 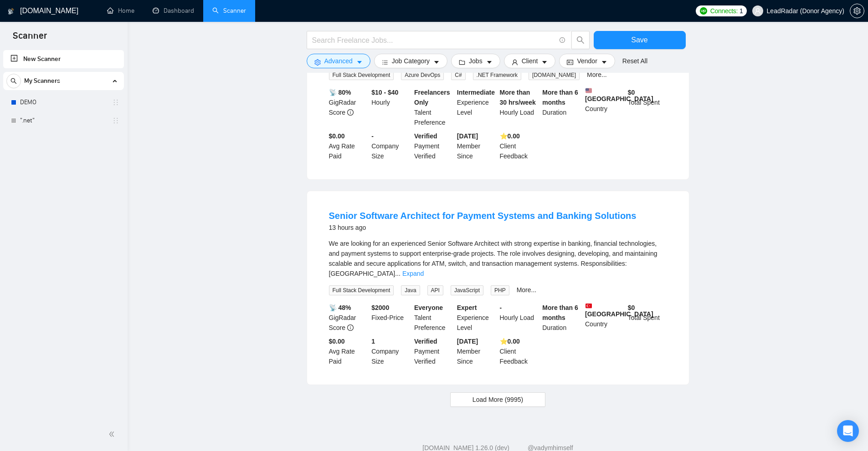 What do you see at coordinates (229, 11) in the screenshot?
I see `a: searchScanner` at bounding box center [229, 11].